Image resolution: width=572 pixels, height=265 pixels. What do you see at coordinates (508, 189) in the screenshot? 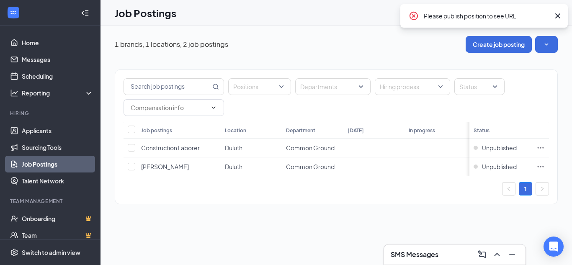
I see `span: left` at bounding box center [508, 189].